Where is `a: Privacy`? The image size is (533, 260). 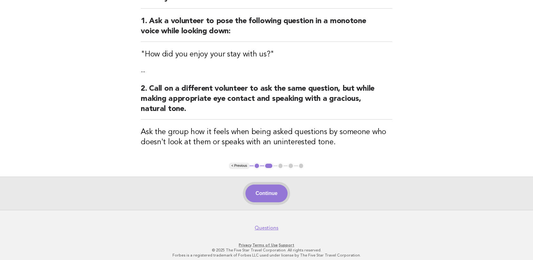 a: Privacy is located at coordinates (245, 245).